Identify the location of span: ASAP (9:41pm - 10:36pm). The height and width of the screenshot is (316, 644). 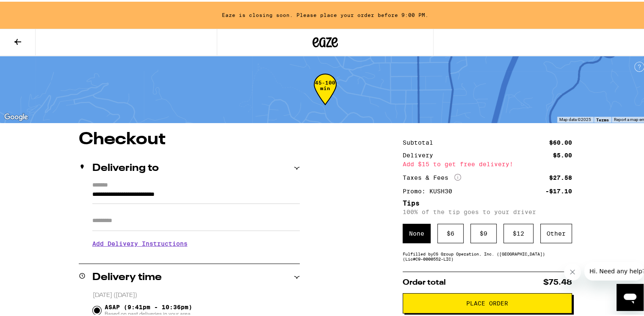
(148, 309).